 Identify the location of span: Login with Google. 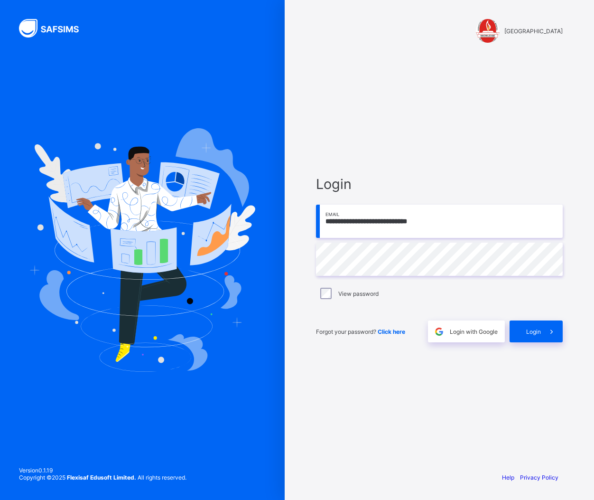
(474, 331).